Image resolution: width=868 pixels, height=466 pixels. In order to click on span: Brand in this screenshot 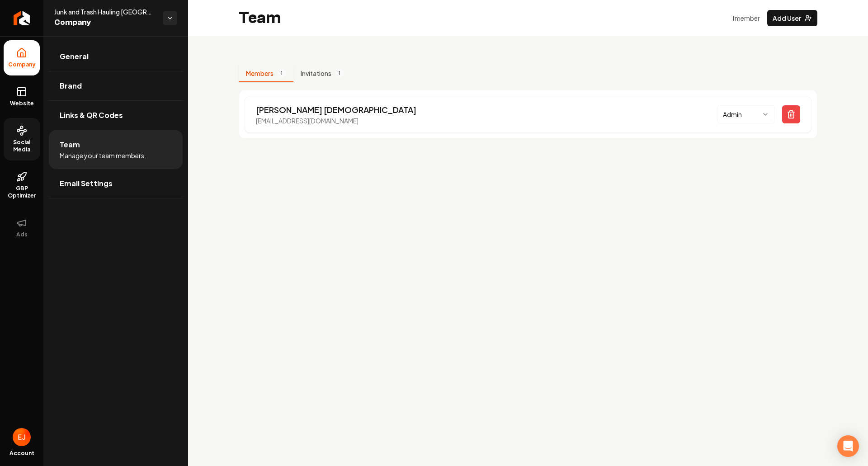, I will do `click(71, 86)`.